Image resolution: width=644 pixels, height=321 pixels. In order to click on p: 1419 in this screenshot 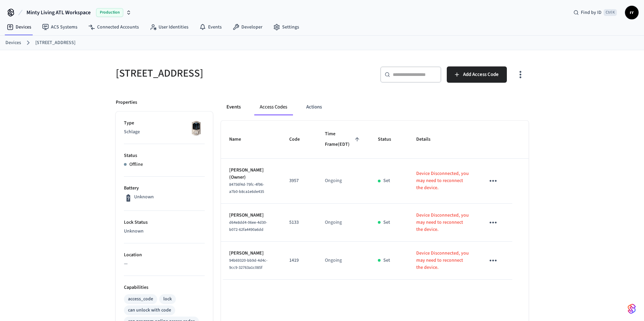, I will do `click(299, 260)`.